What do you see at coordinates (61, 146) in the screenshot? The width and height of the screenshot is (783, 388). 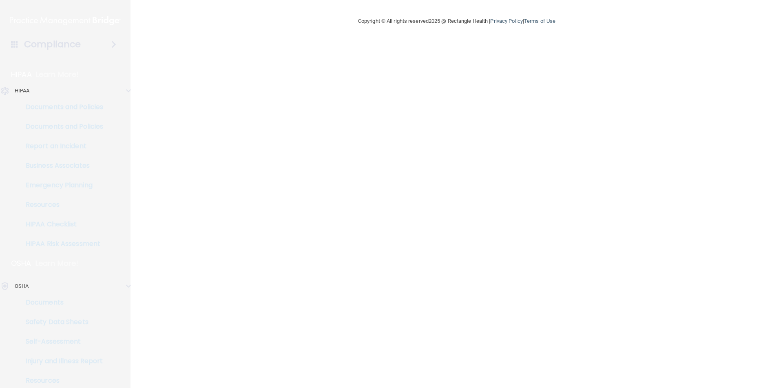 I see `p: Report an Incident` at bounding box center [61, 146].